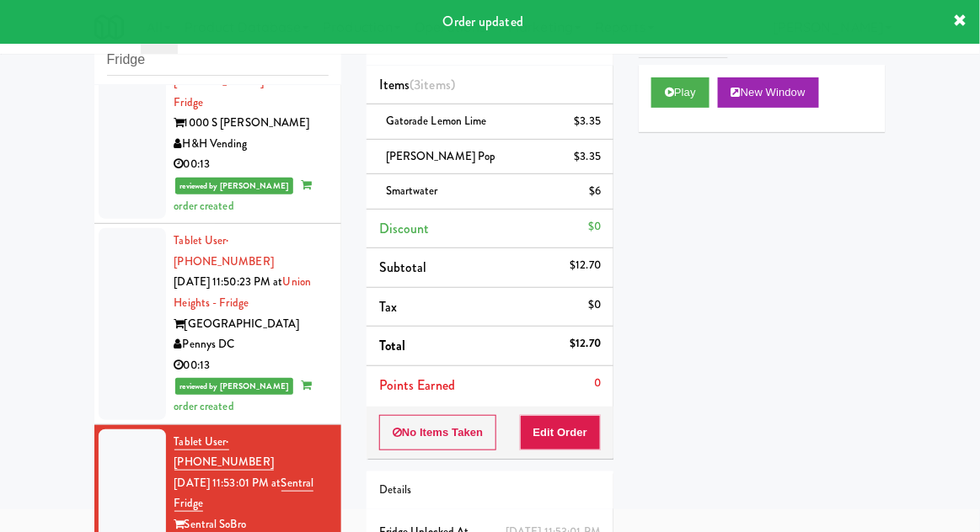 Image resolution: width=980 pixels, height=532 pixels. I want to click on button: No Items Taken, so click(438, 432).